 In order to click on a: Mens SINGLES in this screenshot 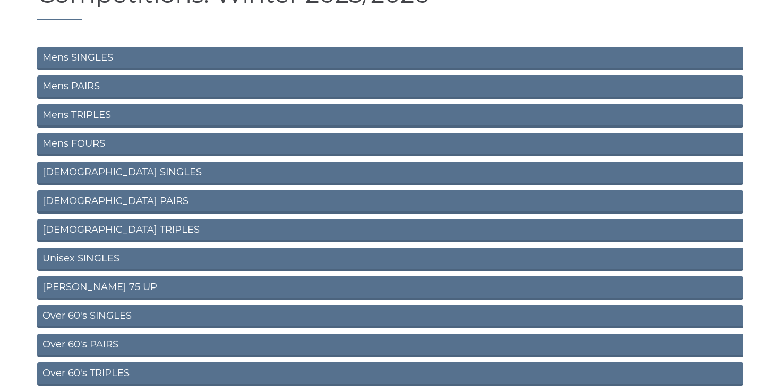, I will do `click(390, 58)`.